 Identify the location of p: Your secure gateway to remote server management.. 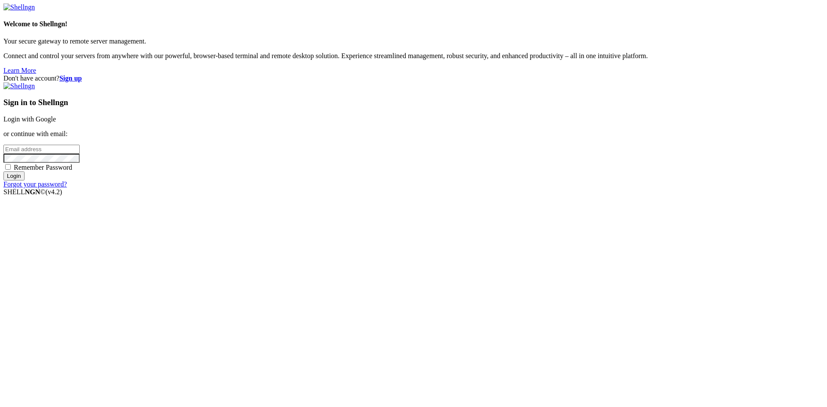
(413, 41).